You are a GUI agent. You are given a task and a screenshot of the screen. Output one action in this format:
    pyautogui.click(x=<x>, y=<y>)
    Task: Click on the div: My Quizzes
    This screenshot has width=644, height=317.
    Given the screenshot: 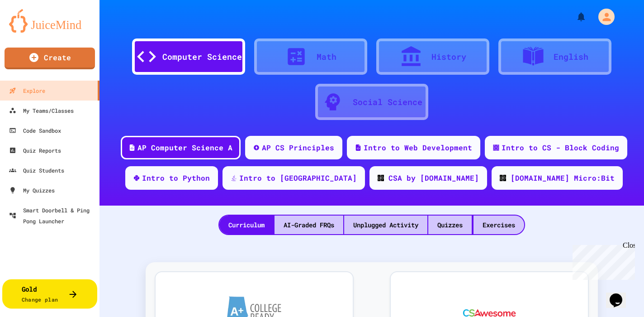 What is the action you would take?
    pyautogui.click(x=32, y=190)
    